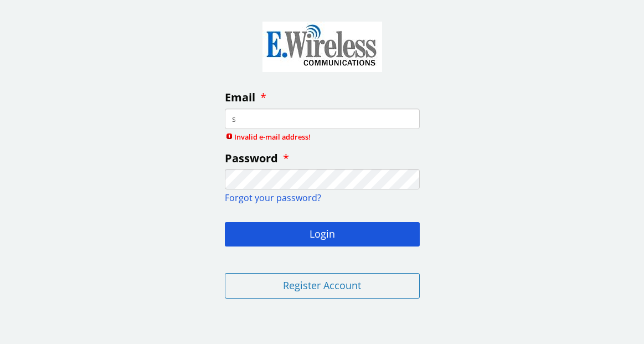 The width and height of the screenshot is (644, 344). Describe the element at coordinates (273, 198) in the screenshot. I see `span: Forgot your password?` at that location.